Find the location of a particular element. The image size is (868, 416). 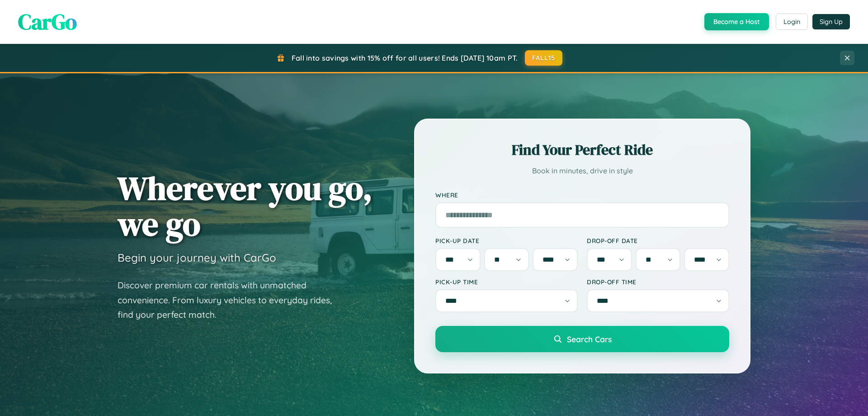

h1: Wherever you go, we go is located at coordinates (245, 206).